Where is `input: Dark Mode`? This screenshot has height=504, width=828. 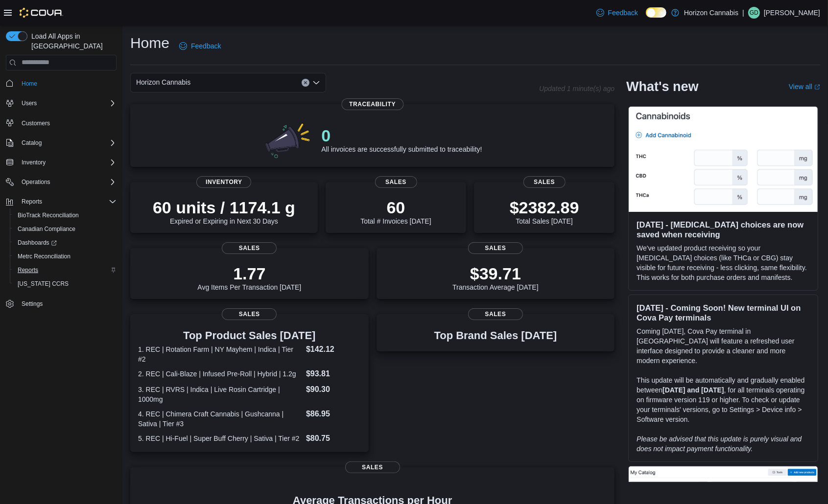
input: Dark Mode is located at coordinates (656, 12).